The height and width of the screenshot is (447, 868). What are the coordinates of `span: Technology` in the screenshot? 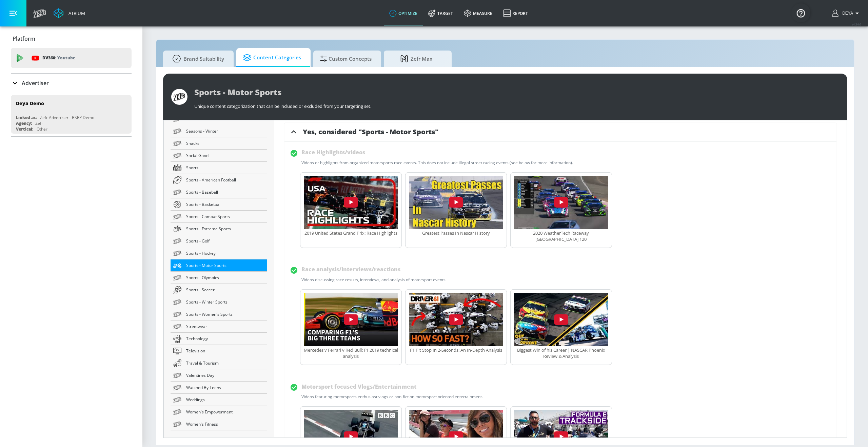 It's located at (225, 339).